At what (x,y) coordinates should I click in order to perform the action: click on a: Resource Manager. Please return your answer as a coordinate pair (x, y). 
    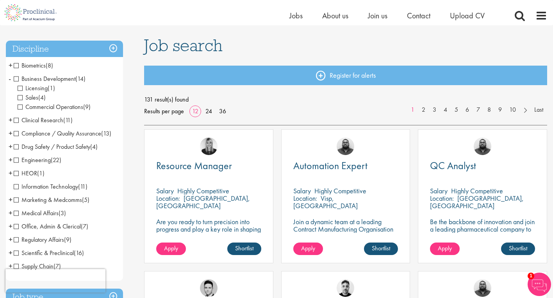
    Looking at the image, I should click on (208, 165).